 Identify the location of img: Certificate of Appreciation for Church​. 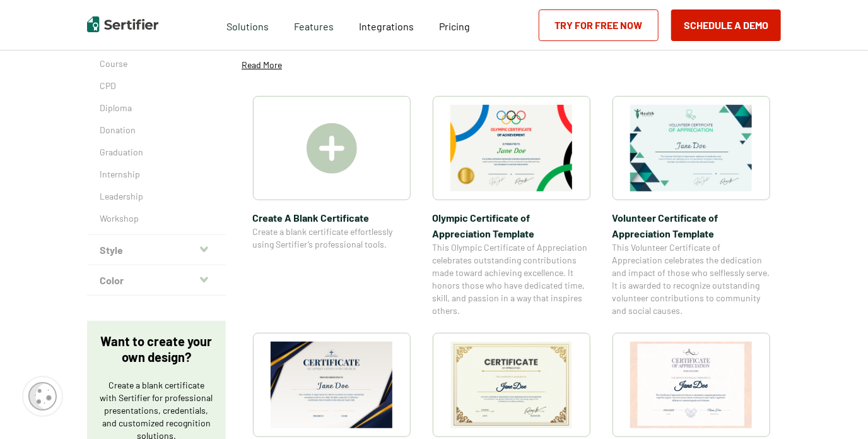
(332, 385).